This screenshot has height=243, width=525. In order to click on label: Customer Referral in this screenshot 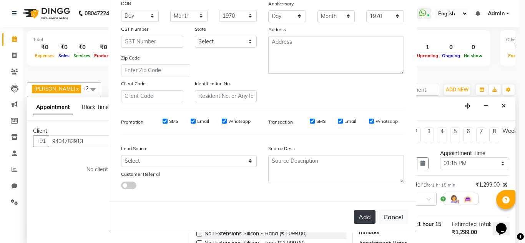, I will do `click(140, 174)`.